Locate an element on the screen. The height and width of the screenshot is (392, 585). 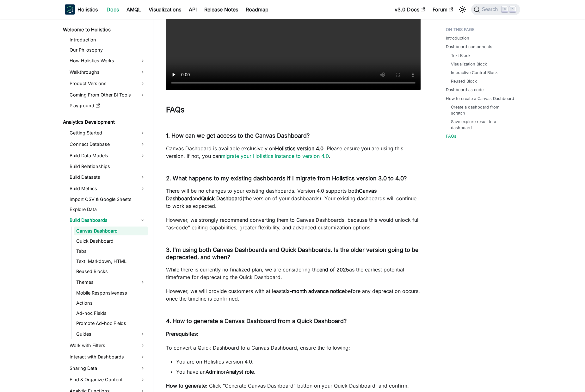
a: Find & Organize Content is located at coordinates (107, 379).